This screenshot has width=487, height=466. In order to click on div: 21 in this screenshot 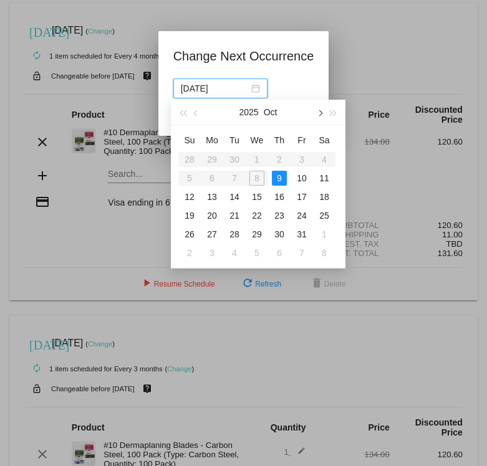, I will do `click(234, 216)`.